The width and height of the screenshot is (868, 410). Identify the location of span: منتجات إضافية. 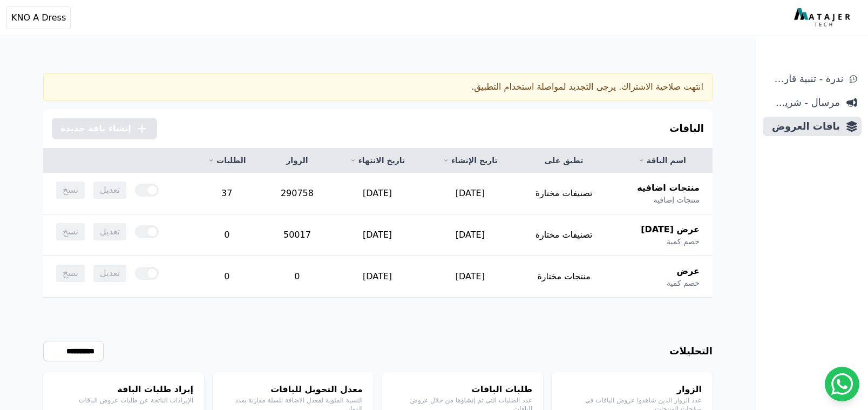
(676, 200).